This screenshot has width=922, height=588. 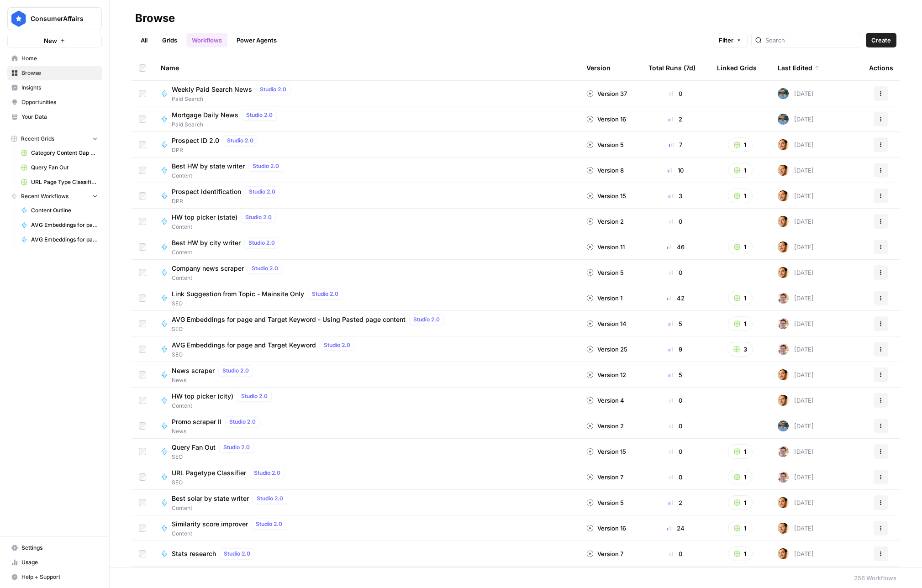 I want to click on a: Link Suggestion from Topic - Mainsite OnlyStudio 2.0SEO, so click(x=366, y=298).